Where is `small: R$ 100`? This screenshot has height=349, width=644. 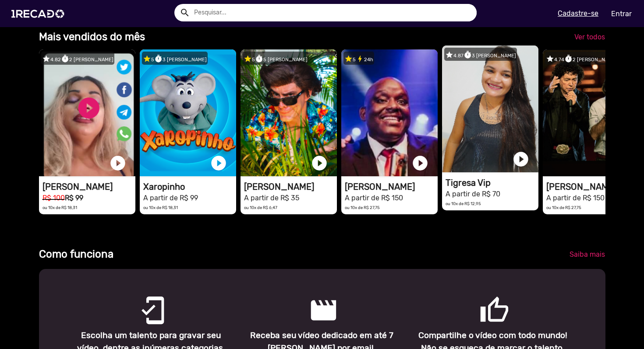 small: R$ 100 is located at coordinates (53, 198).